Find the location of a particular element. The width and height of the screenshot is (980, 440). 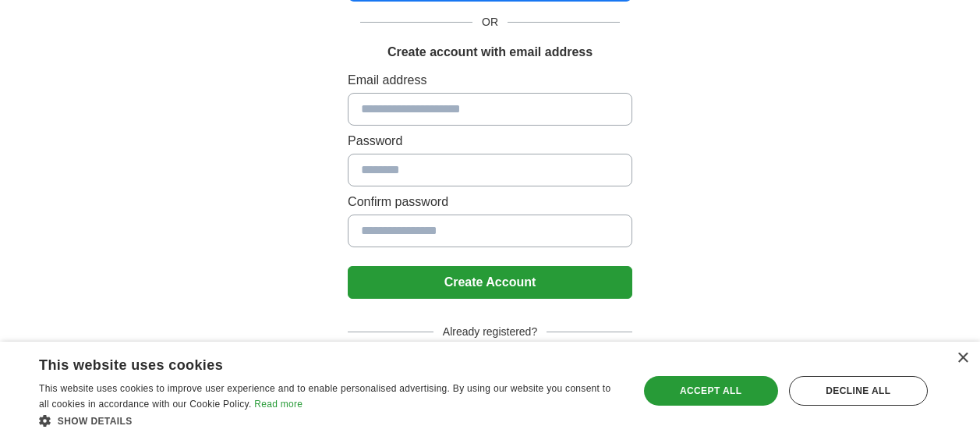

div: Show details is located at coordinates (330, 420).